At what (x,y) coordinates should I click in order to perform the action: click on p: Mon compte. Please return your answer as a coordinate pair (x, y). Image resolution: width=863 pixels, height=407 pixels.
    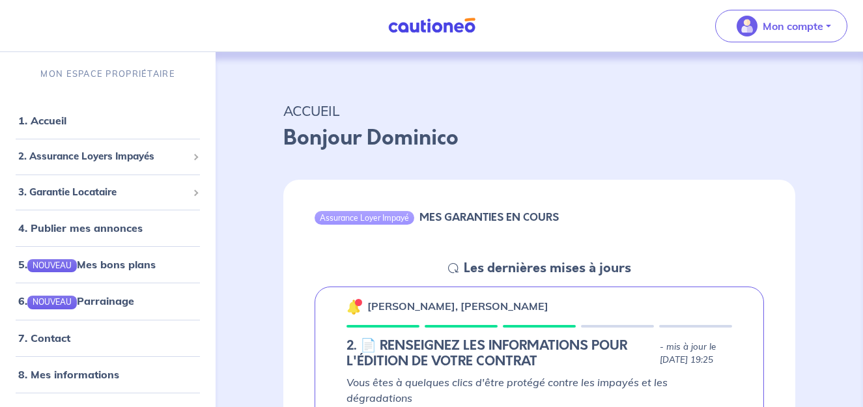
    Looking at the image, I should click on (793, 26).